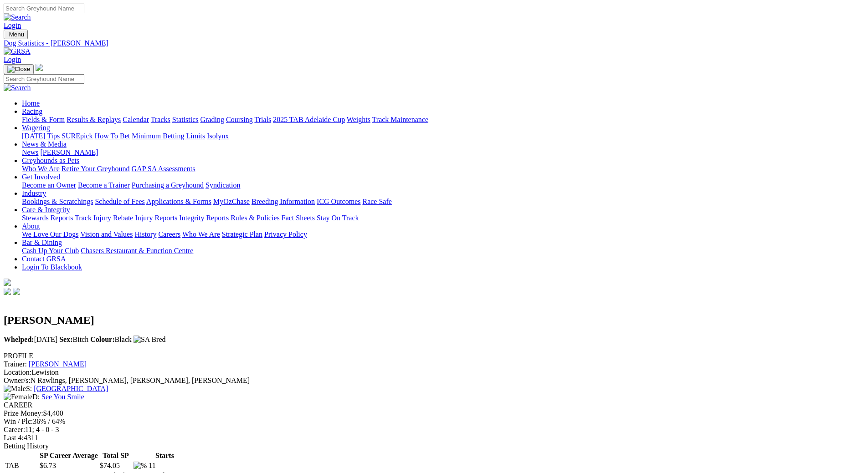 The height and width of the screenshot is (473, 868). What do you see at coordinates (14, 429) in the screenshot?
I see `span: Career:` at bounding box center [14, 429].